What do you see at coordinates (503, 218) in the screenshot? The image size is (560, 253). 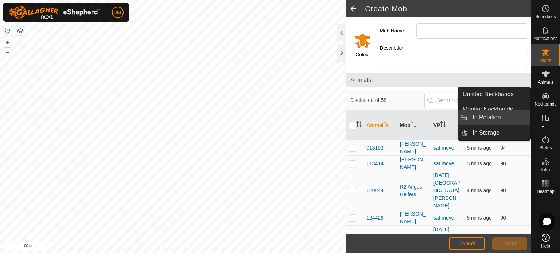 I see `span: 96` at bounding box center [503, 218].